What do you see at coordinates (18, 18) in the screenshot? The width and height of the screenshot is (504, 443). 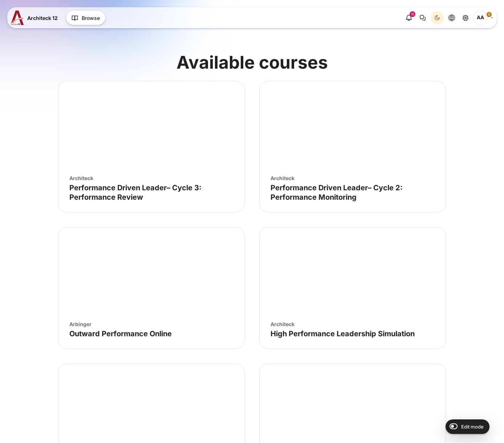 I see `img: A12` at bounding box center [18, 18].